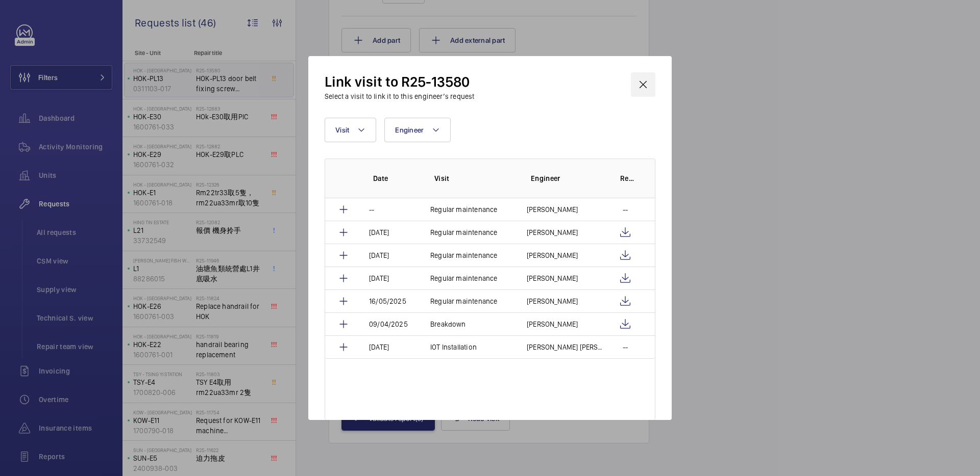 This screenshot has height=476, width=980. I want to click on p: Date, so click(395, 178).